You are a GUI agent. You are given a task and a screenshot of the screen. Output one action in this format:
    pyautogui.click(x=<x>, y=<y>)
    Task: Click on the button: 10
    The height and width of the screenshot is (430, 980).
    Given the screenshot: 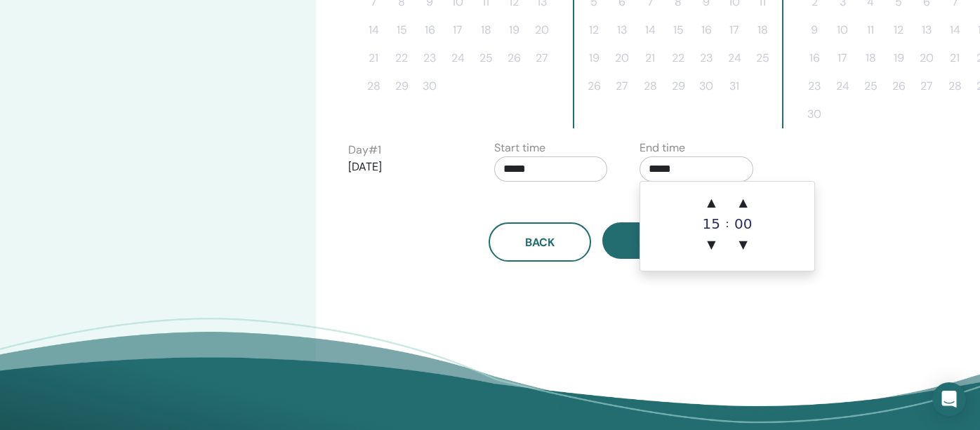 What is the action you would take?
    pyautogui.click(x=842, y=30)
    